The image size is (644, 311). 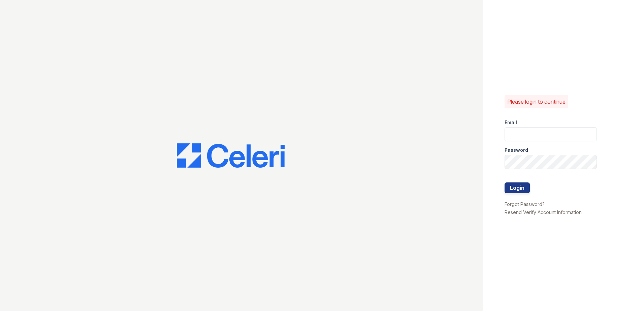 What do you see at coordinates (517, 188) in the screenshot?
I see `button: Login` at bounding box center [517, 188].